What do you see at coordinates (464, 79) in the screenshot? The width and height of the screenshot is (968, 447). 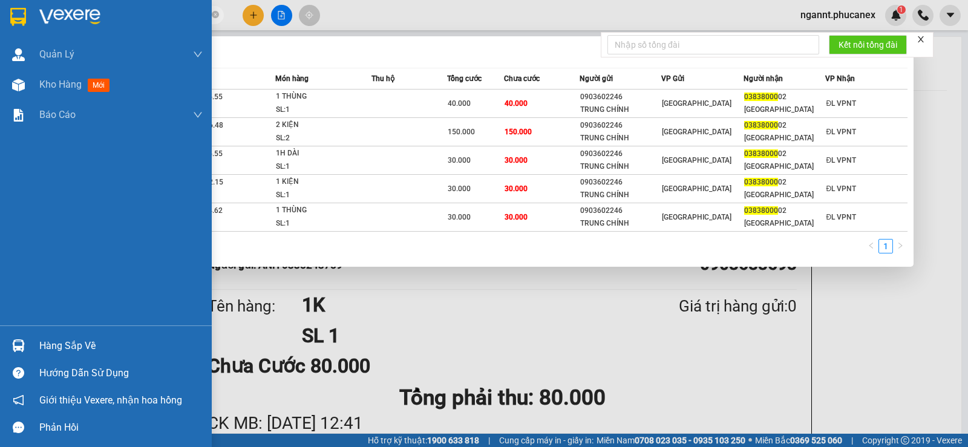 I see `span: Tổng cước` at bounding box center [464, 79].